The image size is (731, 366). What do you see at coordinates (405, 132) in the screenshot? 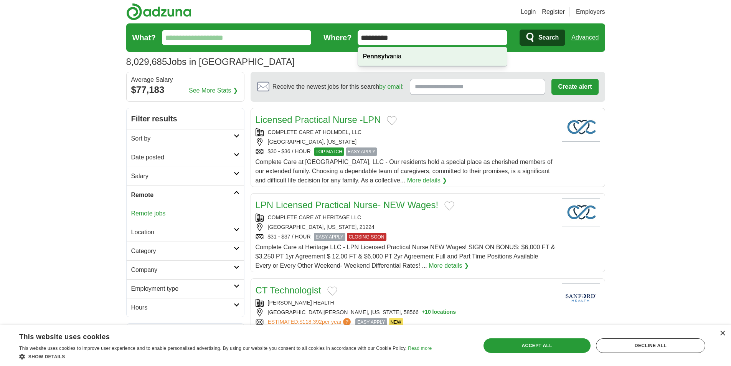
I see `div: COMPLETE CARE AT HOLMDEL, LLC` at bounding box center [405, 132].